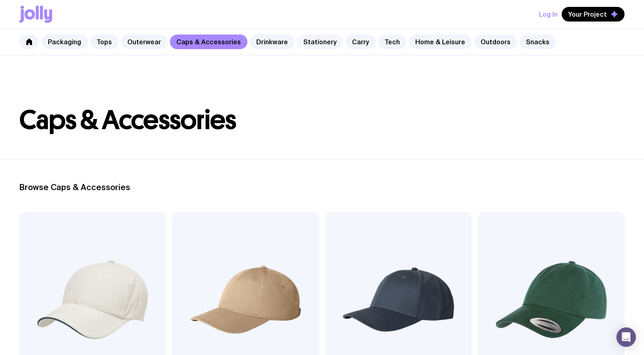 The height and width of the screenshot is (355, 644). What do you see at coordinates (104, 42) in the screenshot?
I see `a: Tops` at bounding box center [104, 42].